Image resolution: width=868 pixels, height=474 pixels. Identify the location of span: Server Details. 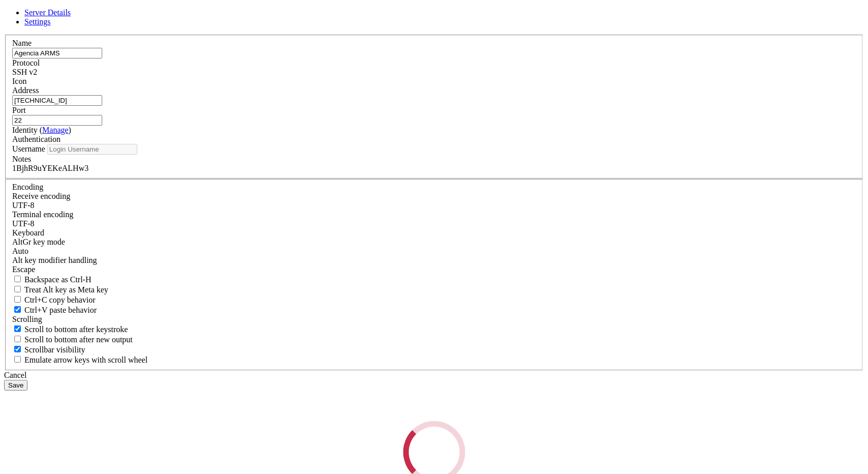
(47, 12).